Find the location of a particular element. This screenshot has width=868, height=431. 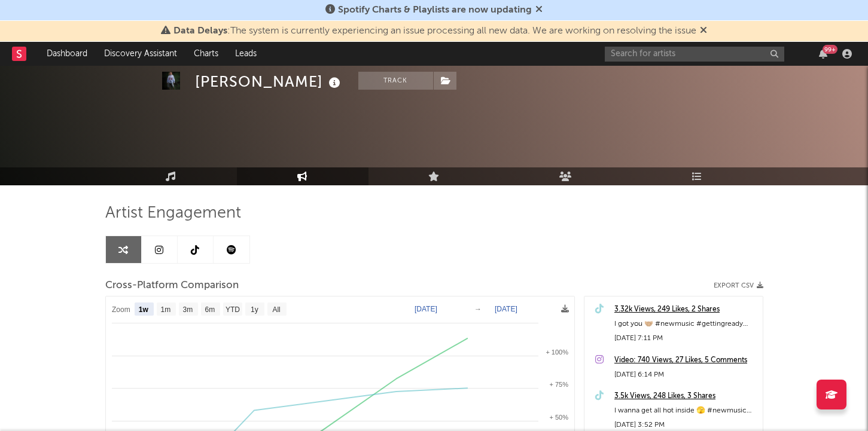

text: + 100% is located at coordinates (557, 352).